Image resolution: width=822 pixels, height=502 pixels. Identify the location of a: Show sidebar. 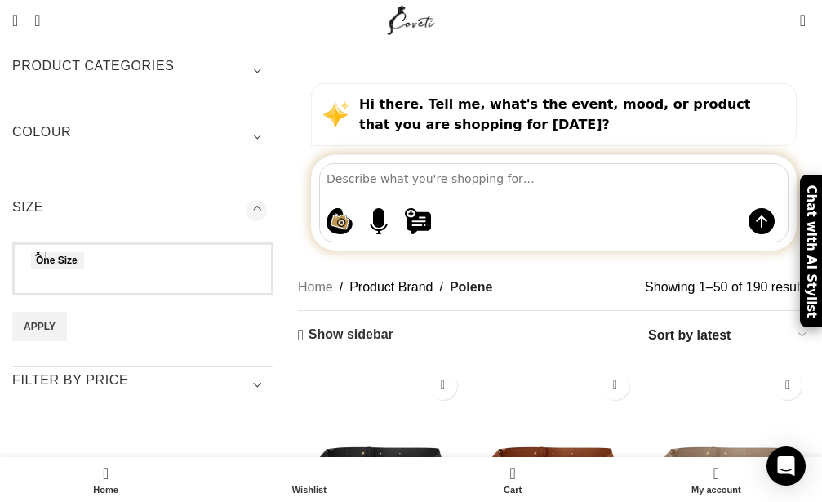
(345, 335).